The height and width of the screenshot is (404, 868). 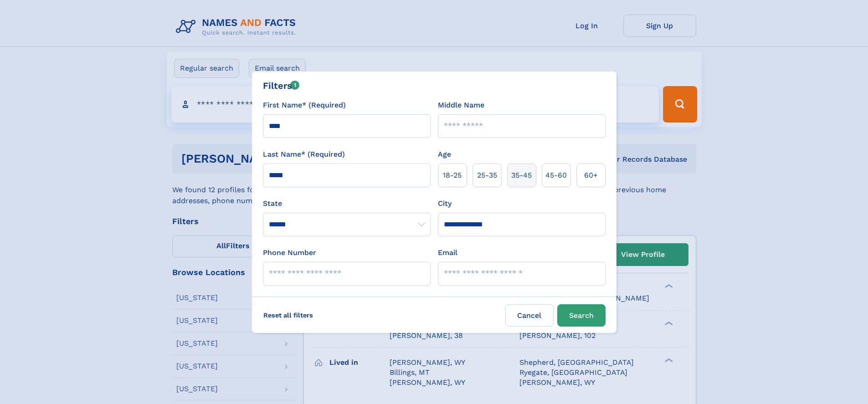 I want to click on label: Reset all filters, so click(x=288, y=315).